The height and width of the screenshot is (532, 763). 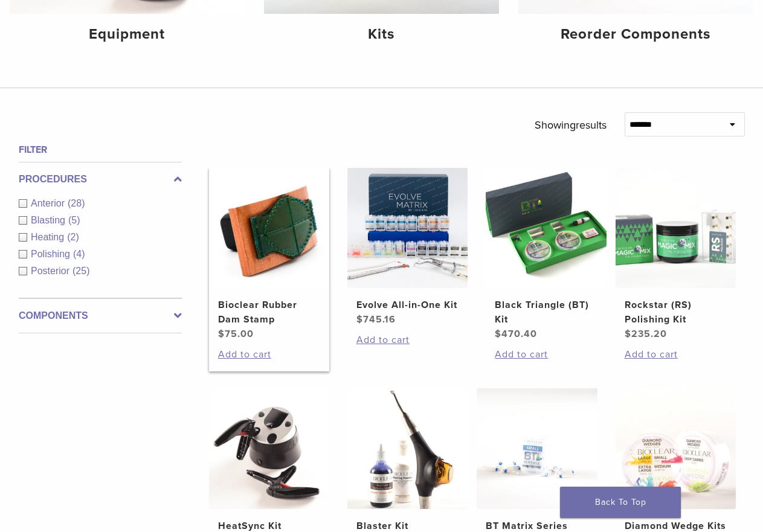 I want to click on label: Components, so click(x=100, y=316).